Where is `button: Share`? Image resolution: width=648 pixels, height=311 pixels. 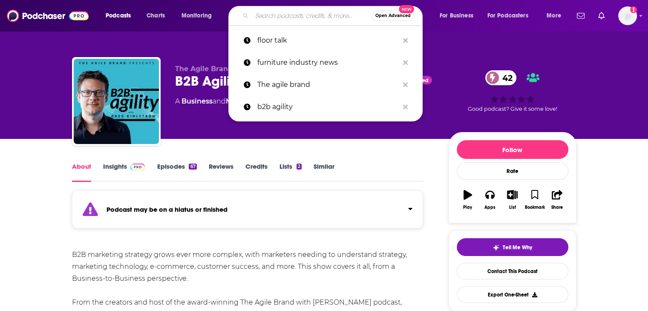
button: Share is located at coordinates (557, 200).